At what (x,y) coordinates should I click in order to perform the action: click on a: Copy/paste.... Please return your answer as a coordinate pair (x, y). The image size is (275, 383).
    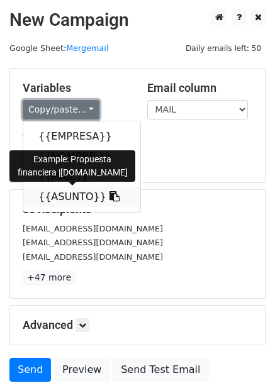
    Looking at the image, I should click on (61, 110).